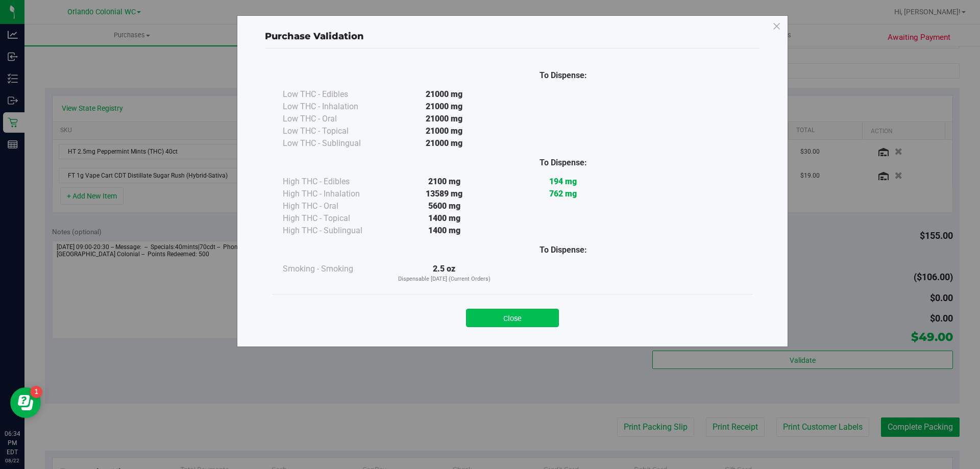 The height and width of the screenshot is (469, 980). I want to click on div: Low THC - Sublingual, so click(333, 143).